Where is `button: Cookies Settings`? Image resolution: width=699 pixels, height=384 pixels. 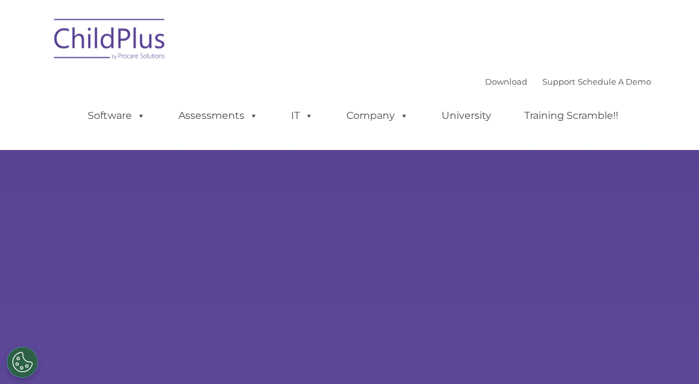
button: Cookies Settings is located at coordinates (22, 362).